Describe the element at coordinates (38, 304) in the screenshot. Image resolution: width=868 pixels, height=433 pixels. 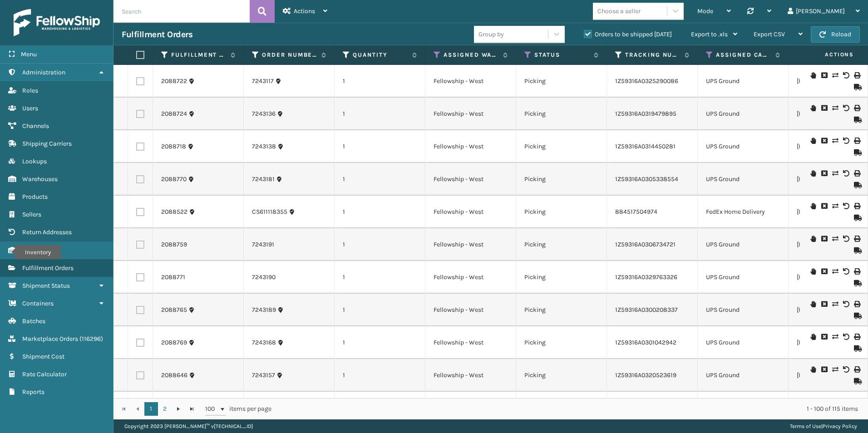
I see `span: Containers` at that location.